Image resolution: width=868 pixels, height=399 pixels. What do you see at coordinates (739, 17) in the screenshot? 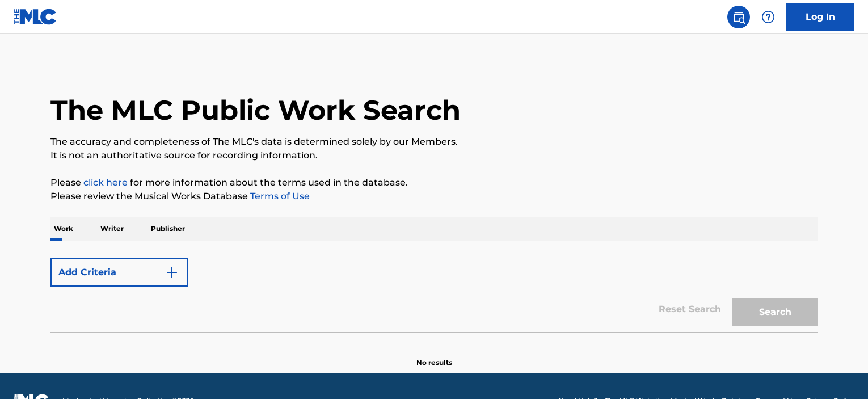
I see `a: Public Search` at bounding box center [739, 17].